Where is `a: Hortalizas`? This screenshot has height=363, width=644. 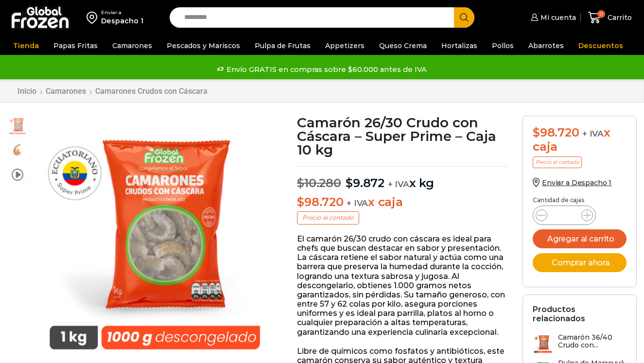 a: Hortalizas is located at coordinates (460, 46).